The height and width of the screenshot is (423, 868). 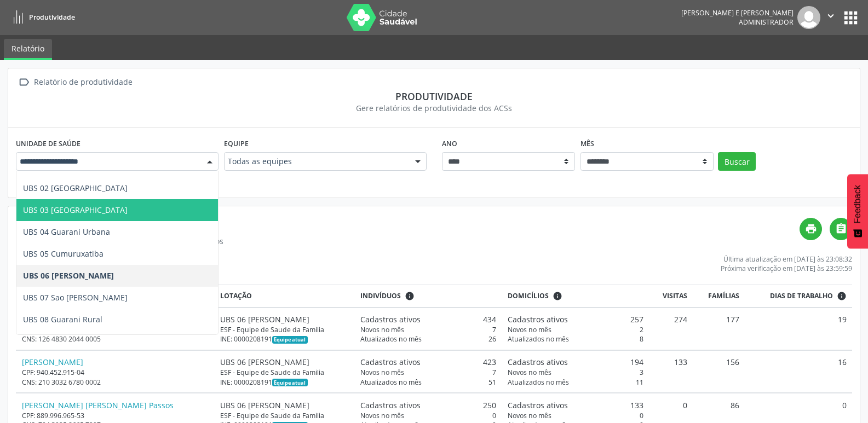 I want to click on label: Equipe, so click(x=236, y=143).